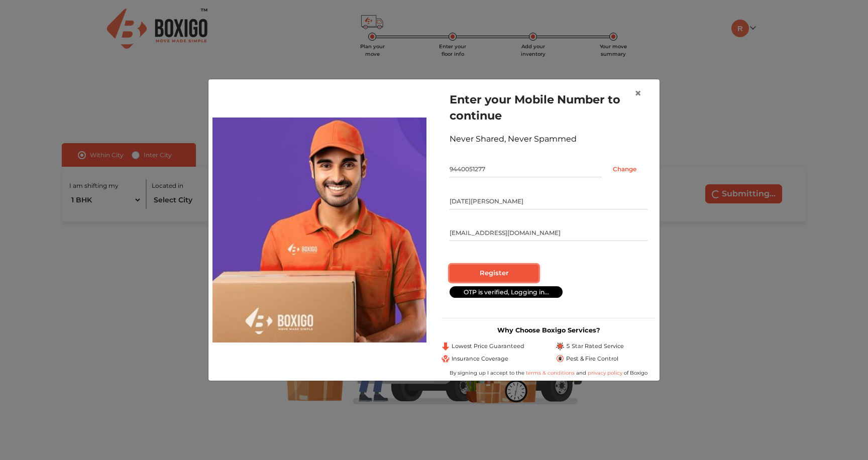 This screenshot has height=460, width=868. I want to click on span: Insurance Coverage, so click(480, 359).